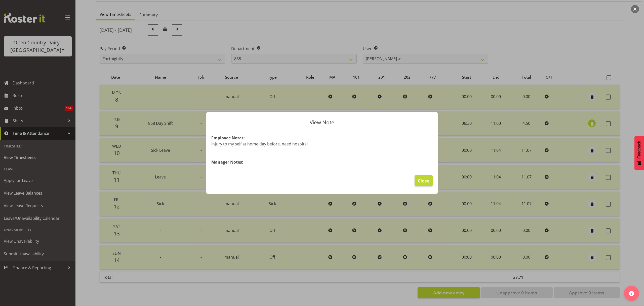 The height and width of the screenshot is (306, 644). Describe the element at coordinates (639, 153) in the screenshot. I see `button: Feedback - Show survey` at that location.